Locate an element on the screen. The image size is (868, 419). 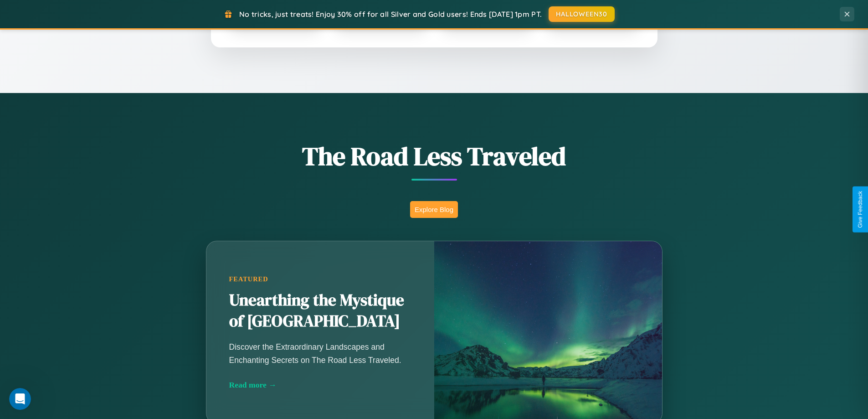
div: Give Feedback is located at coordinates (861, 210).